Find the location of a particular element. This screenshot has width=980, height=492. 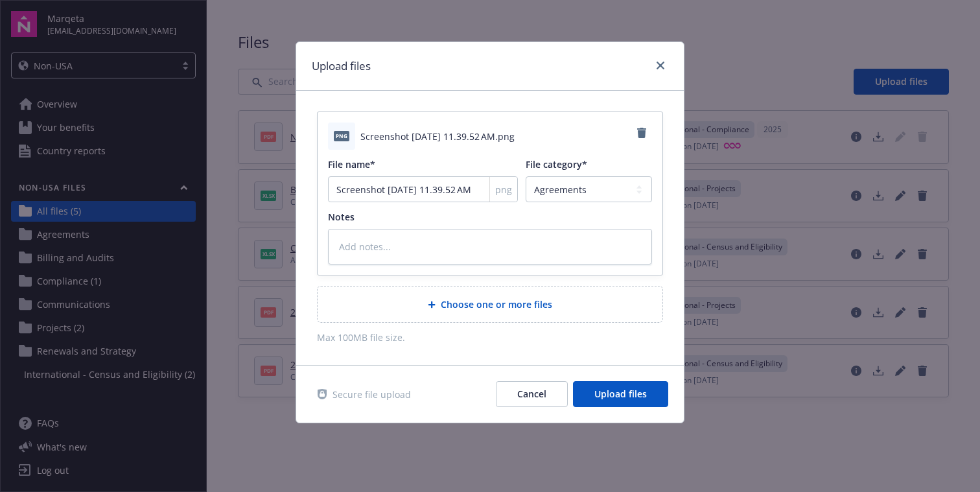

span: Choose one or more files is located at coordinates (497, 304).